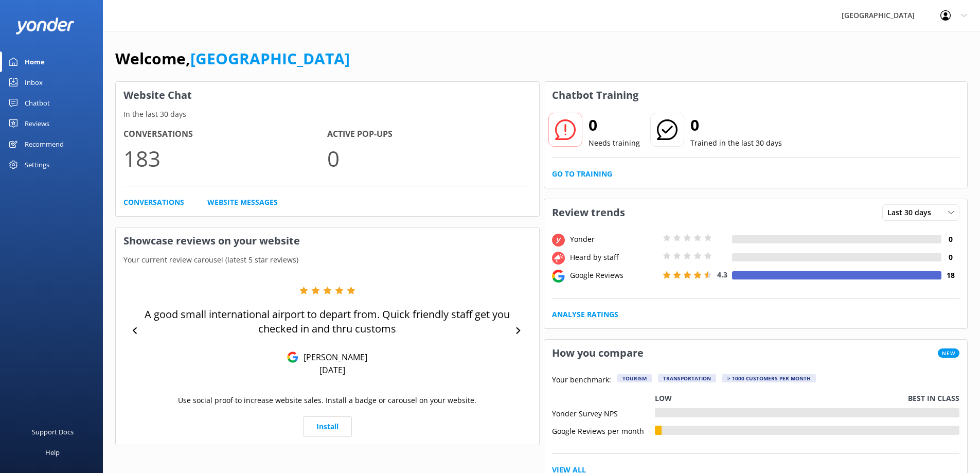 The height and width of the screenshot is (473, 980). What do you see at coordinates (327, 427) in the screenshot?
I see `a: Install` at bounding box center [327, 427].